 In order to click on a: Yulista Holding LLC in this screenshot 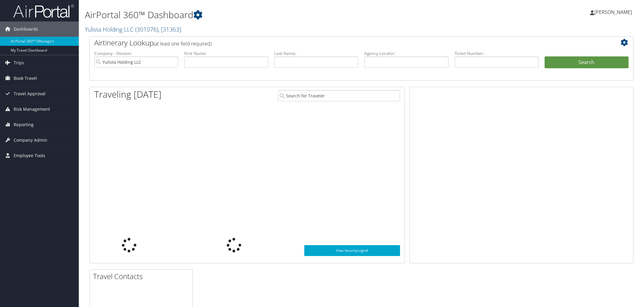, I will do `click(133, 29)`.